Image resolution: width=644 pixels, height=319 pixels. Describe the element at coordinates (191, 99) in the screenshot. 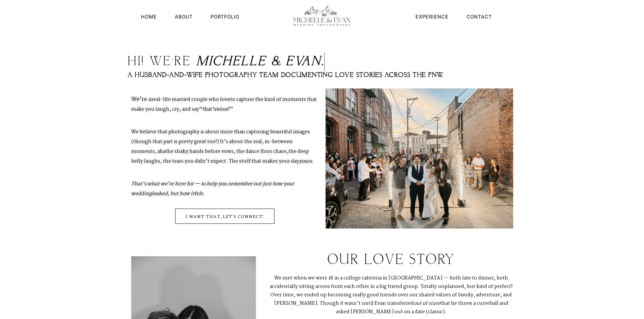

I see `span: real-life married couple who love` at that location.